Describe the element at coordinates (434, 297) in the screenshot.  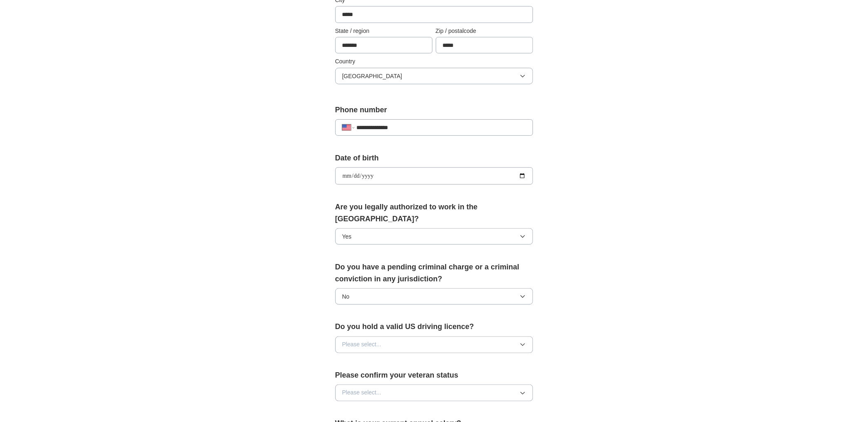
I see `button: No` at that location.